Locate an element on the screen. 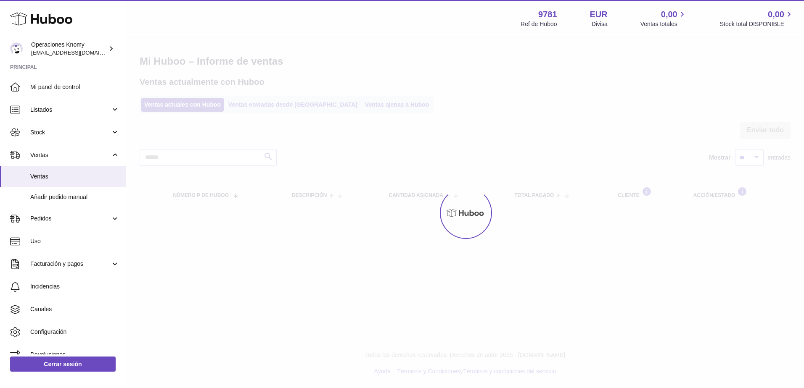  span: Ventas totales is located at coordinates (663, 24).